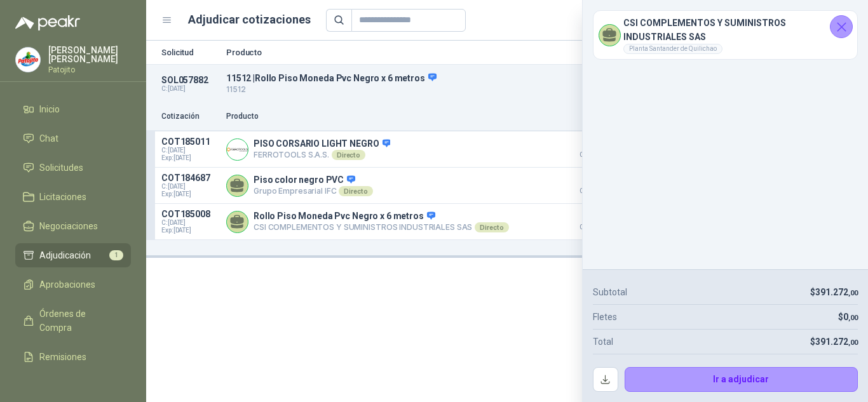  What do you see at coordinates (592, 116) in the screenshot?
I see `p: Precio` at bounding box center [592, 116].